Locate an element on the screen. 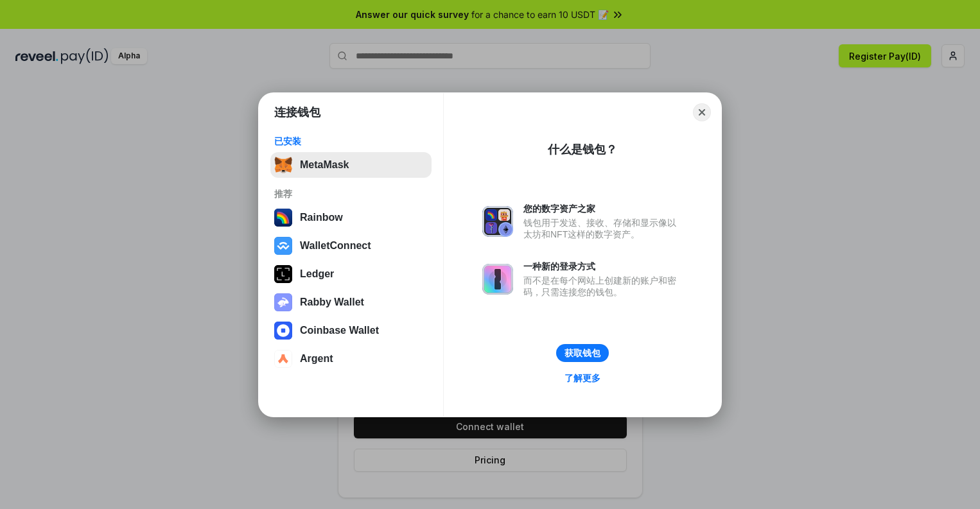 Image resolution: width=980 pixels, height=509 pixels. img: svg+xml,%3Csvg%20xmlns%3D%22http%3A%2F%2Fwww.w3.org%2F2000%2Fsvg%22%20width%3D%2228%22%20height%3... is located at coordinates (283, 274).